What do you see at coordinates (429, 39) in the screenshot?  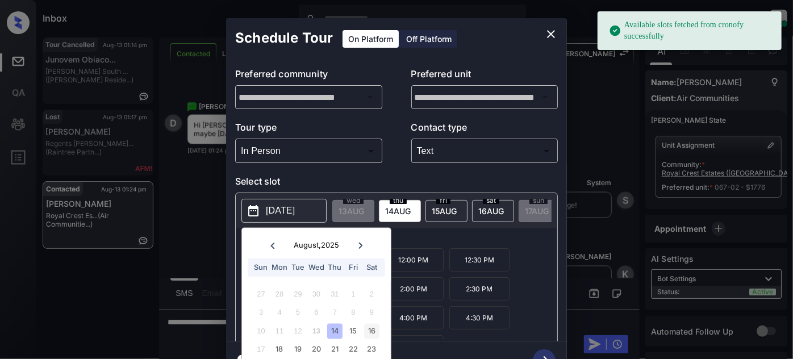 I see `div: Off Platform` at bounding box center [429, 39].